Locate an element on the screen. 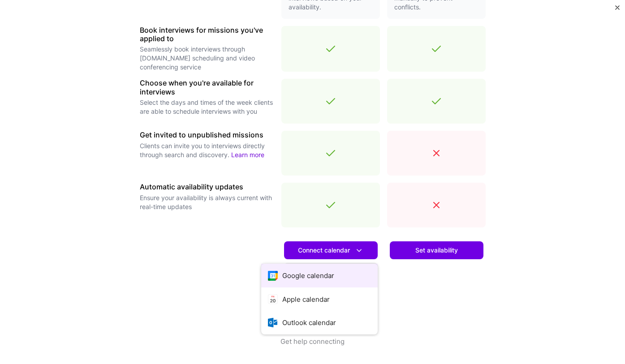 The image size is (625, 364). p: Select the days and times of the week clients are able to schedule interviews with you is located at coordinates (207, 107).